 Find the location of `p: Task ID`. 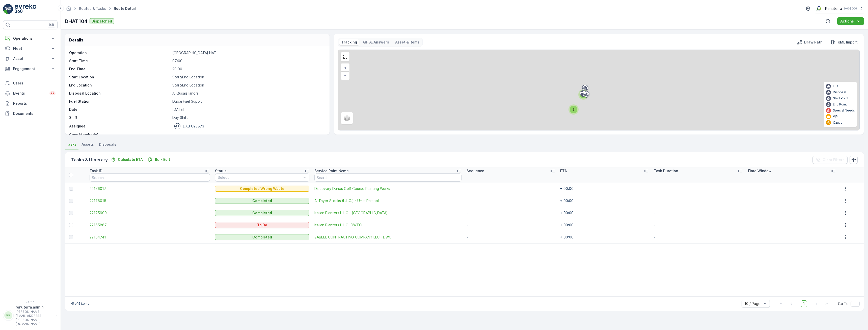

p: Task ID is located at coordinates (96, 171).